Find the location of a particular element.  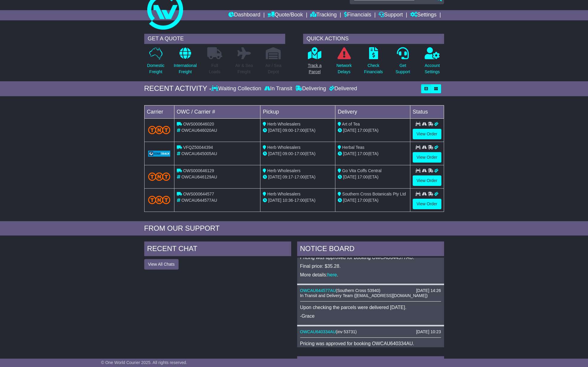

a: Financials is located at coordinates (357, 15).